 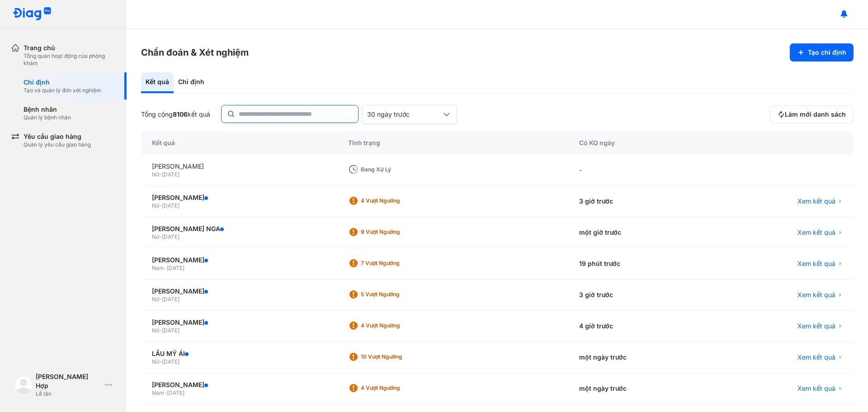 I want to click on div: 30 ngày trước, so click(x=404, y=114).